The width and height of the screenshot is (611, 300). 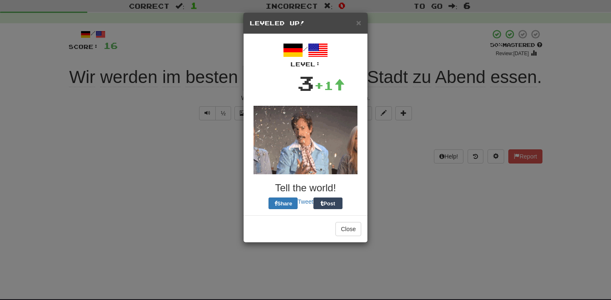 What do you see at coordinates (305, 23) in the screenshot?
I see `h5: Leveled Up!` at bounding box center [305, 23].